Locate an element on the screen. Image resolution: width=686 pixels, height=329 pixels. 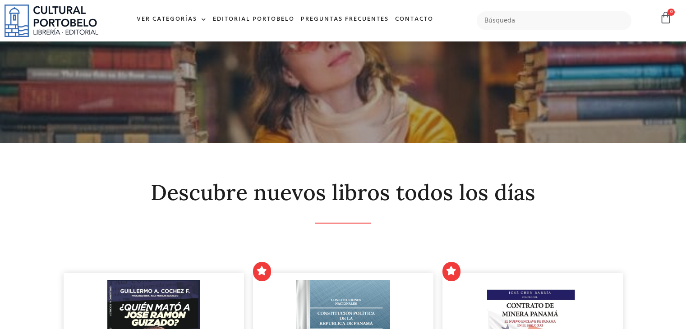
a: 0 is located at coordinates (665, 18).